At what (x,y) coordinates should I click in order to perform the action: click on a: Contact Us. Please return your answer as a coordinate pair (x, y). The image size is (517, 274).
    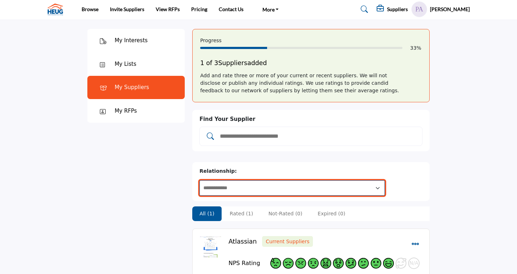
    Looking at the image, I should click on (231, 9).